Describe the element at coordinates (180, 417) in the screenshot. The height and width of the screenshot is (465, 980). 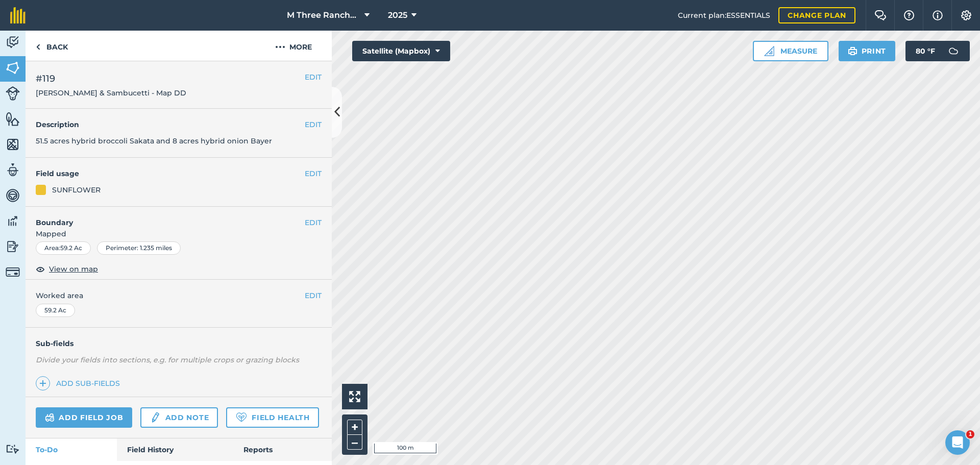
I see `a: Add note` at that location.